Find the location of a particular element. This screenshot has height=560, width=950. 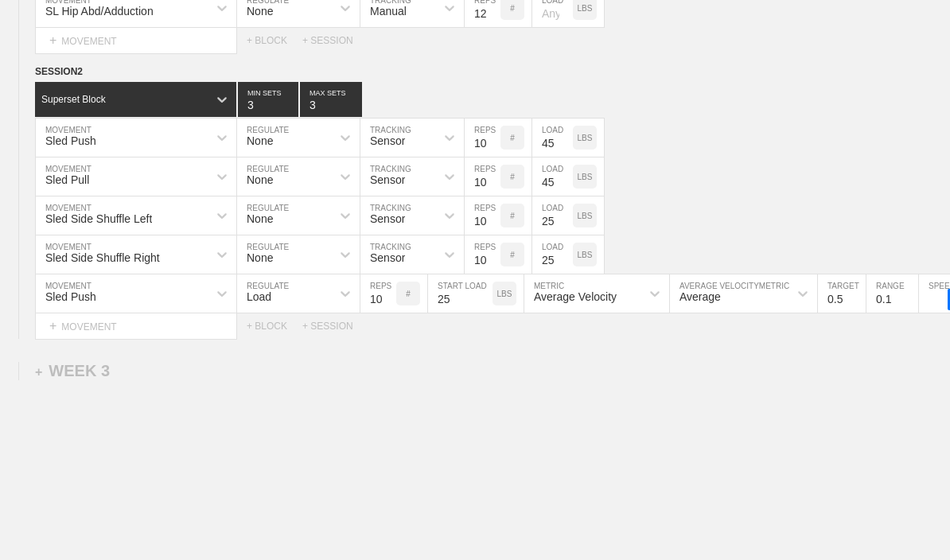

div: Superset Block is located at coordinates (73, 99).